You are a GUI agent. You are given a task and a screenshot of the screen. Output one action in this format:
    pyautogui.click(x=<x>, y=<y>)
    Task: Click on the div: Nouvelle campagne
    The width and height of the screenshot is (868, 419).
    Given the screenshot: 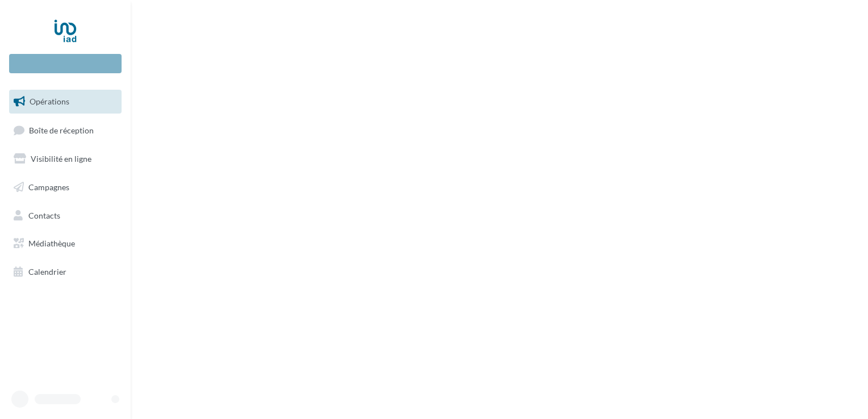 What is the action you would take?
    pyautogui.click(x=65, y=64)
    